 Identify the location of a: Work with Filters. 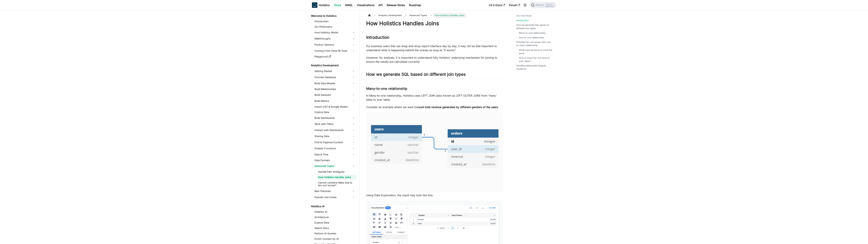
(335, 124).